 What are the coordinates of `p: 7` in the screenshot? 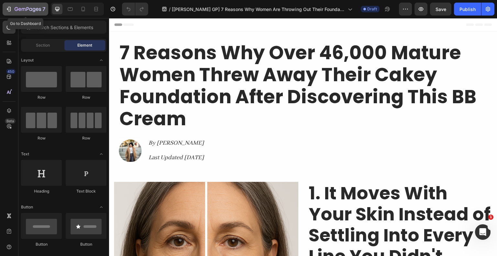 It's located at (44, 9).